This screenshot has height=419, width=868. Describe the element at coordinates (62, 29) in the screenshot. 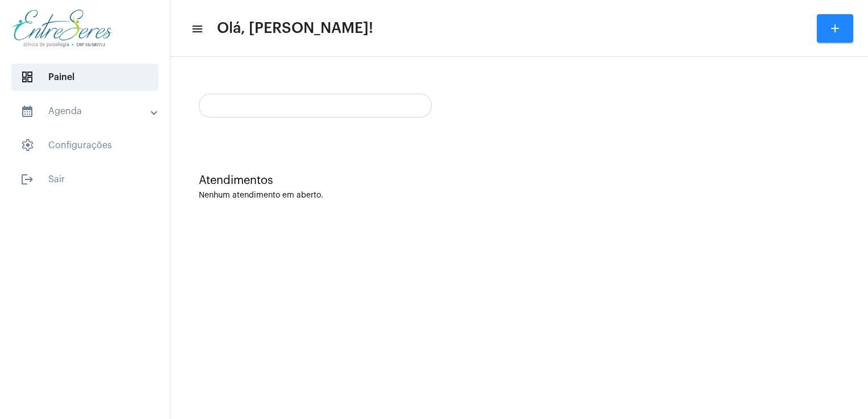

I see `img: aa27006a-a7e4-c883-abf8-315c10fe6841.png` at that location.